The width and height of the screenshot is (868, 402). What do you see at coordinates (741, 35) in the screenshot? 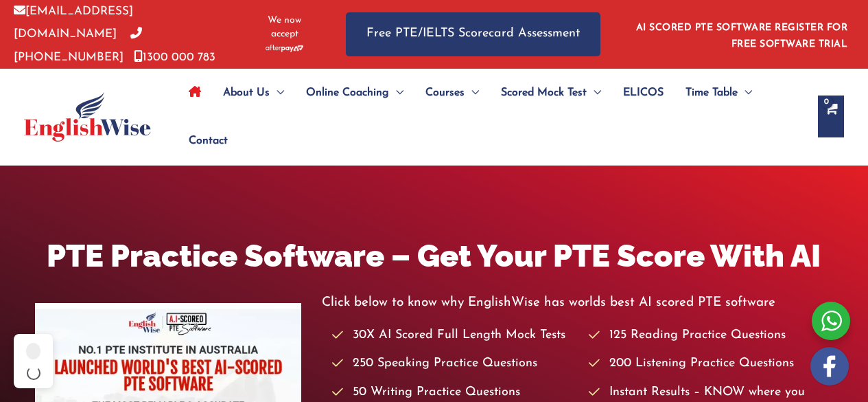
I see `a: AI SCORED PTE SOFTWARE REGISTER FOR FREE SOFTWARE TRIAL` at bounding box center [741, 35].